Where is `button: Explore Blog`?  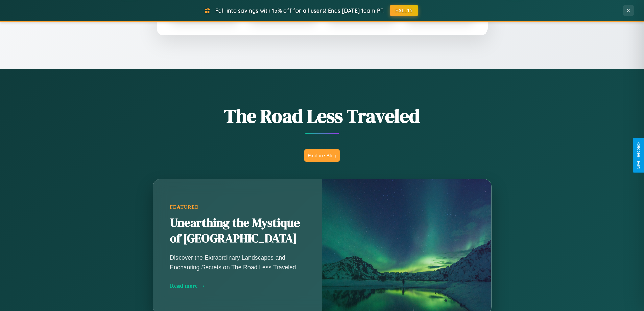 button: Explore Blog is located at coordinates (322, 155).